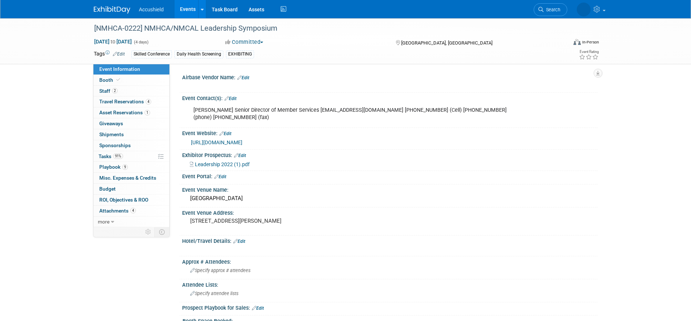 The width and height of the screenshot is (691, 321). I want to click on a: ROI, Objectives & ROO, so click(131, 200).